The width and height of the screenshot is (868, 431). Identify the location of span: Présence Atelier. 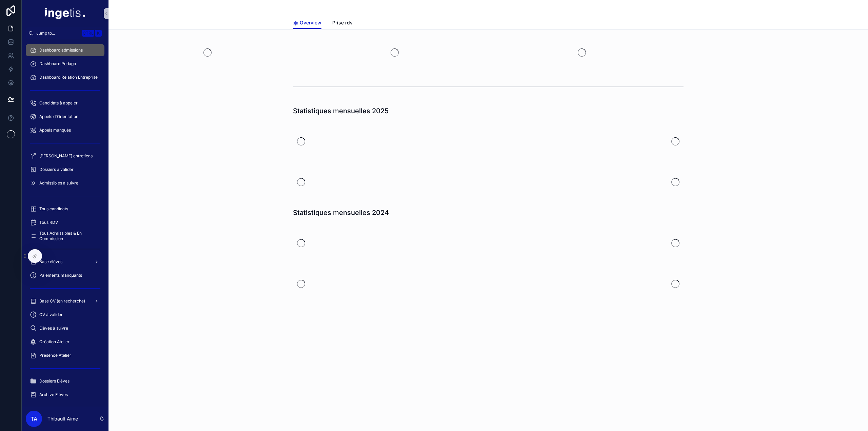
(56, 356).